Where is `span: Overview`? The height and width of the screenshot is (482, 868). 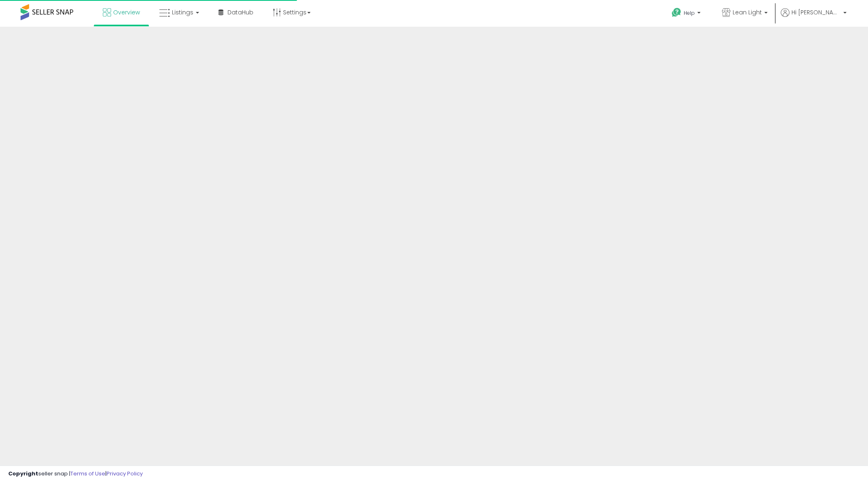
span: Overview is located at coordinates (126, 12).